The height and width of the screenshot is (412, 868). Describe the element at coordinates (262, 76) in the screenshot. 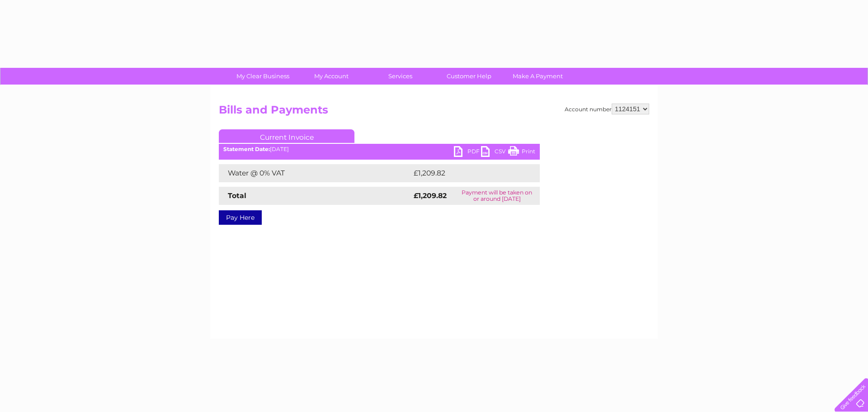

I see `a: My Clear Business` at that location.